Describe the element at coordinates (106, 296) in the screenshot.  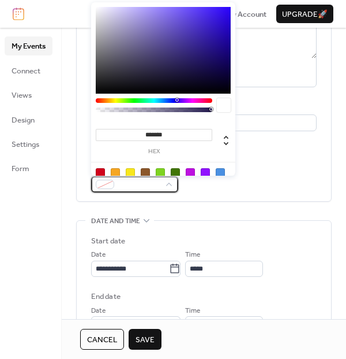
I see `div: End date` at that location.